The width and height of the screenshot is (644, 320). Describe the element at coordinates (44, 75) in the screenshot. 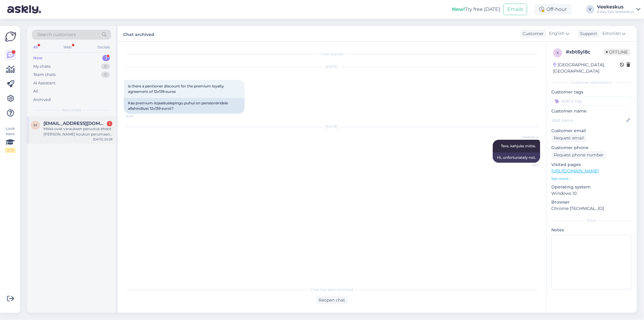

I see `div: Team chats` at that location.